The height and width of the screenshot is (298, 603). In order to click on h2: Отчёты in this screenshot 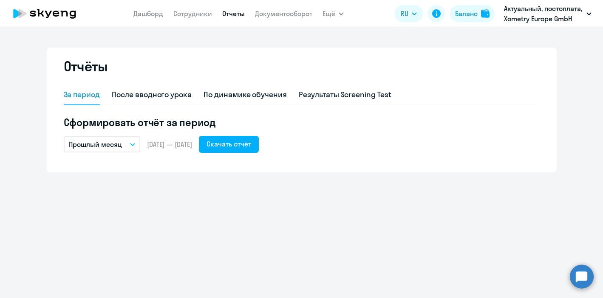, I will do `click(86, 66)`.